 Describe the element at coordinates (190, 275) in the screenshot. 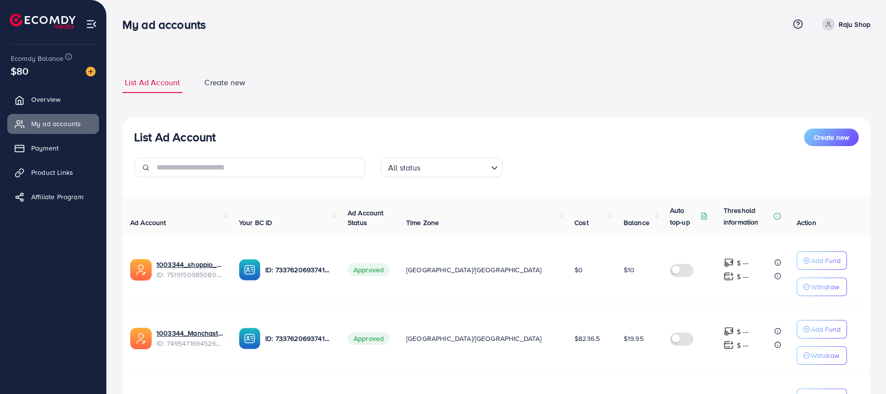

I see `span: ID: 7519150985080684551` at that location.